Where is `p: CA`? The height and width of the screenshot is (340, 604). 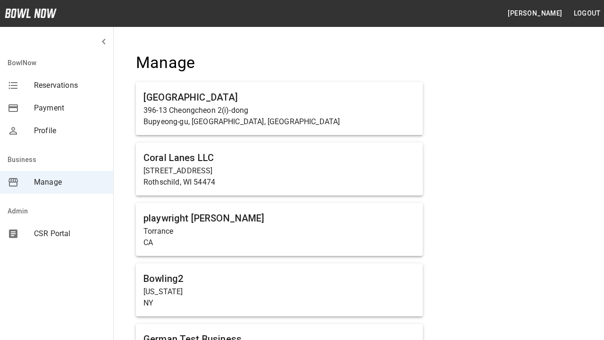 p: CA is located at coordinates (279, 243).